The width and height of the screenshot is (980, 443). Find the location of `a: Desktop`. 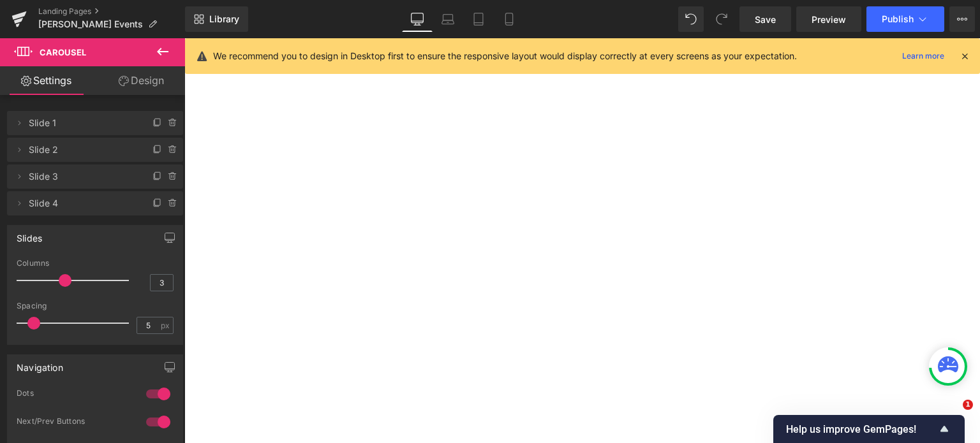

a: Desktop is located at coordinates (417, 19).